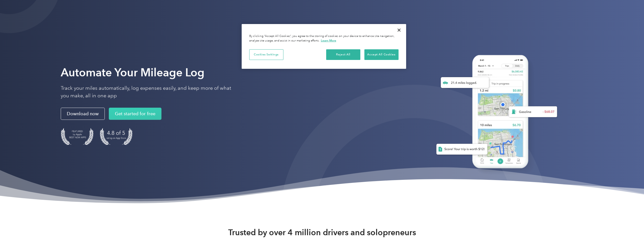 This screenshot has height=239, width=644. I want to click on button: Accept All Cookies, so click(382, 55).